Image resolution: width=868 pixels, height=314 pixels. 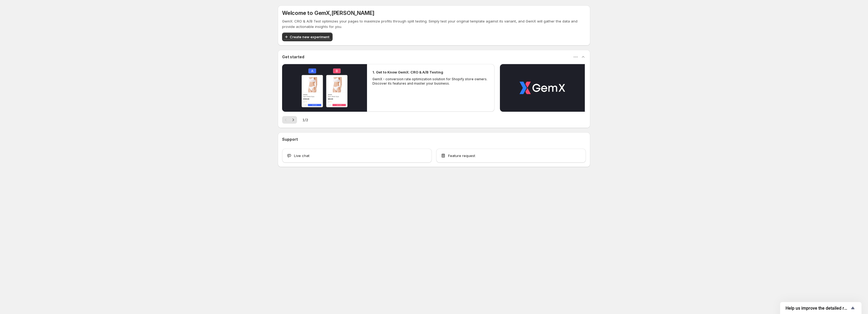 What do you see at coordinates (431, 81) in the screenshot?
I see `p: GemX - conversion rate optimization solution for Shopify store owners. Discover its features and ...` at bounding box center [431, 81].